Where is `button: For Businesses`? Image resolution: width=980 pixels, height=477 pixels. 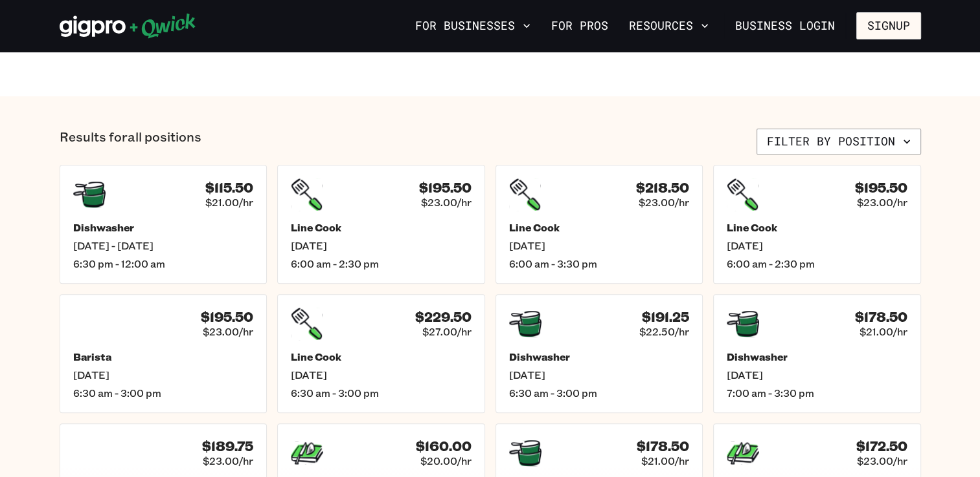 button: For Businesses is located at coordinates (473, 26).